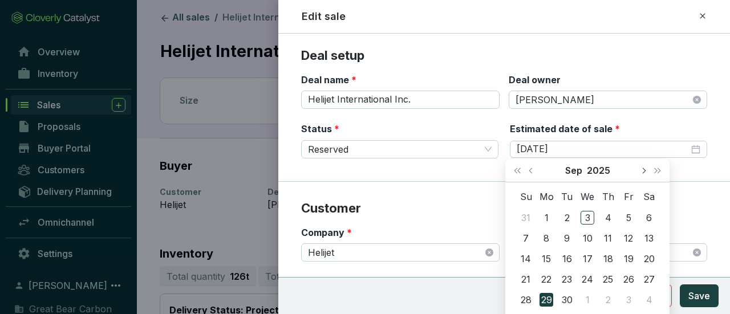 Image resolution: width=730 pixels, height=314 pixels. What do you see at coordinates (628, 238) in the screenshot?
I see `td: 2025-09-12` at bounding box center [628, 238].